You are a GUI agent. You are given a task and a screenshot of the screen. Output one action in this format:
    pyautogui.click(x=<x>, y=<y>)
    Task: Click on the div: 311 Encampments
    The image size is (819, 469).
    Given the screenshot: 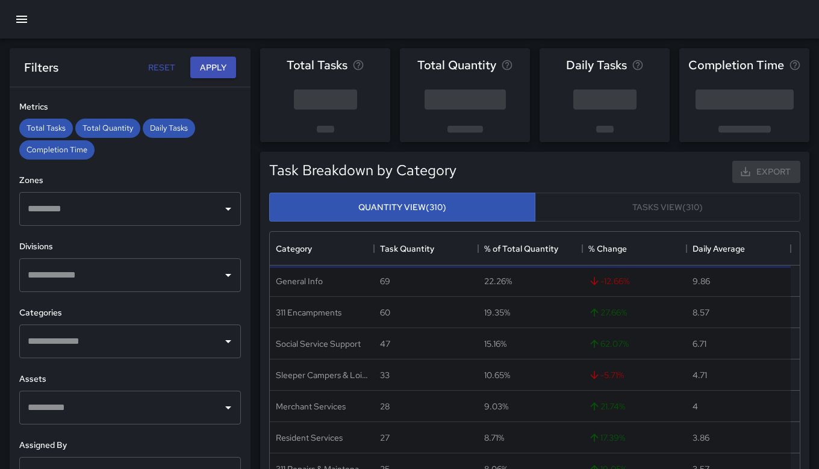 What is the action you would take?
    pyautogui.click(x=308, y=313)
    